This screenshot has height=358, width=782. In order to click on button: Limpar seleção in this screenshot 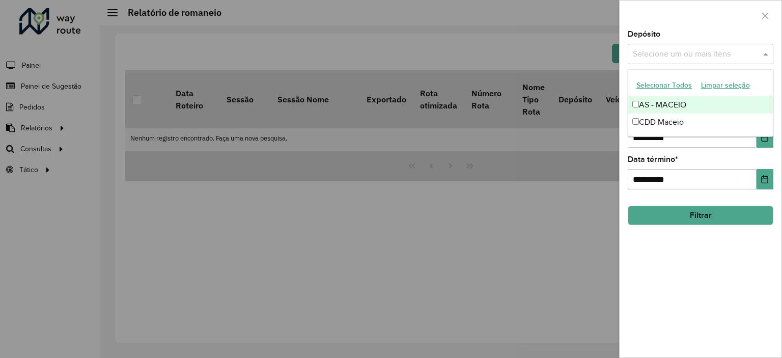, I will do `click(725, 85)`.